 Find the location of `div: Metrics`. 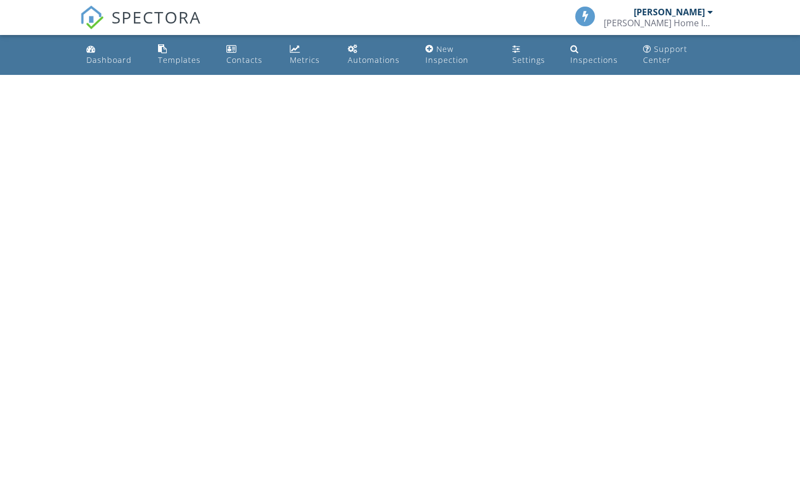

div: Metrics is located at coordinates (305, 60).